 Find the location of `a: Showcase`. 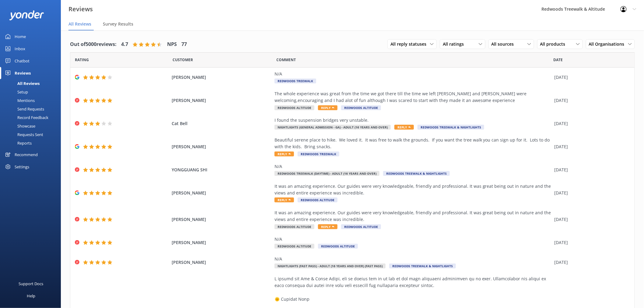

a: Showcase is located at coordinates (32, 126).